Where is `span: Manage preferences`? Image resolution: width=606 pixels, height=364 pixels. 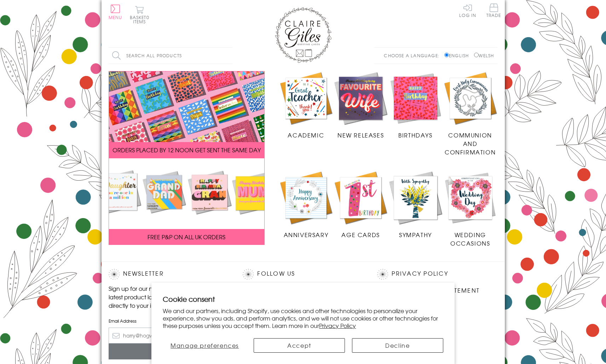 span: Manage preferences is located at coordinates (204, 345).